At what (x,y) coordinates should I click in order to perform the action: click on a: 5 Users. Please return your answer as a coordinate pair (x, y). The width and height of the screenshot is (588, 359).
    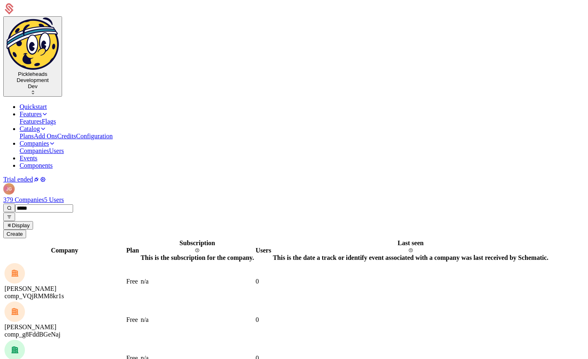
    Looking at the image, I should click on (54, 200).